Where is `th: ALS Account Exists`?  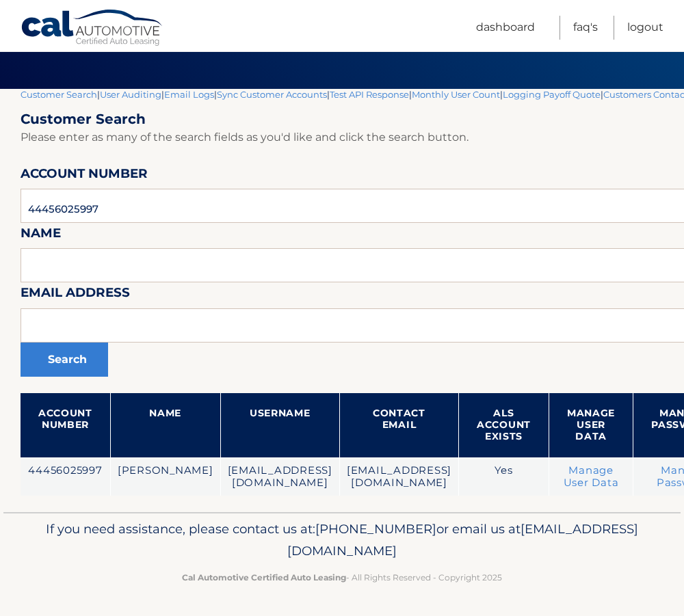 th: ALS Account Exists is located at coordinates (505, 425).